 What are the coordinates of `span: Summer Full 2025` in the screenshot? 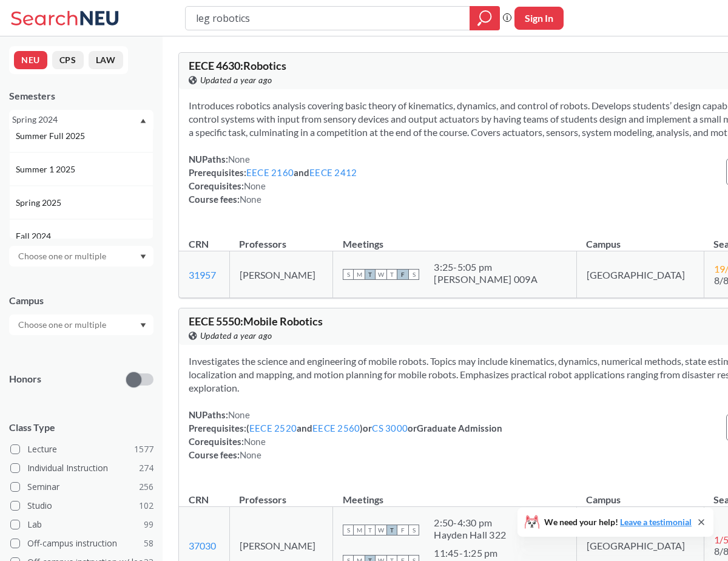 It's located at (51, 136).